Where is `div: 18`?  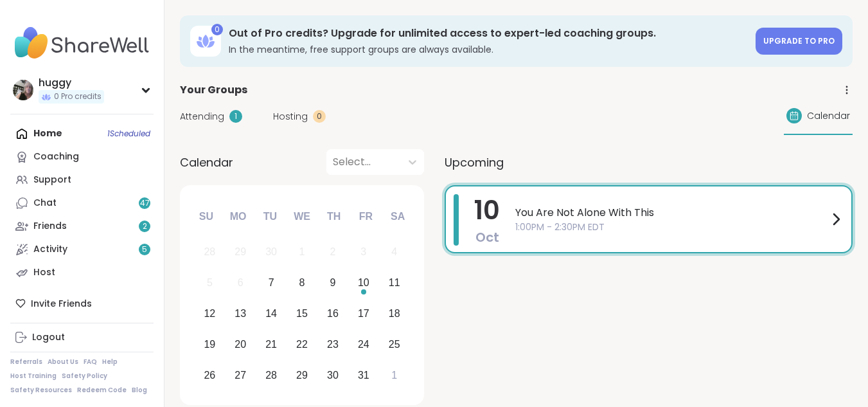
div: 18 is located at coordinates (394, 313).